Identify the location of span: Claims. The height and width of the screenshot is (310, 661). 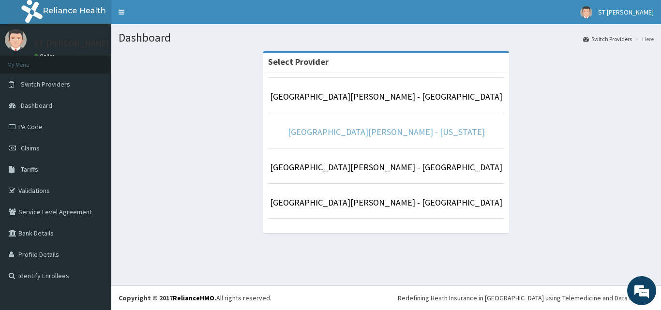
(30, 148).